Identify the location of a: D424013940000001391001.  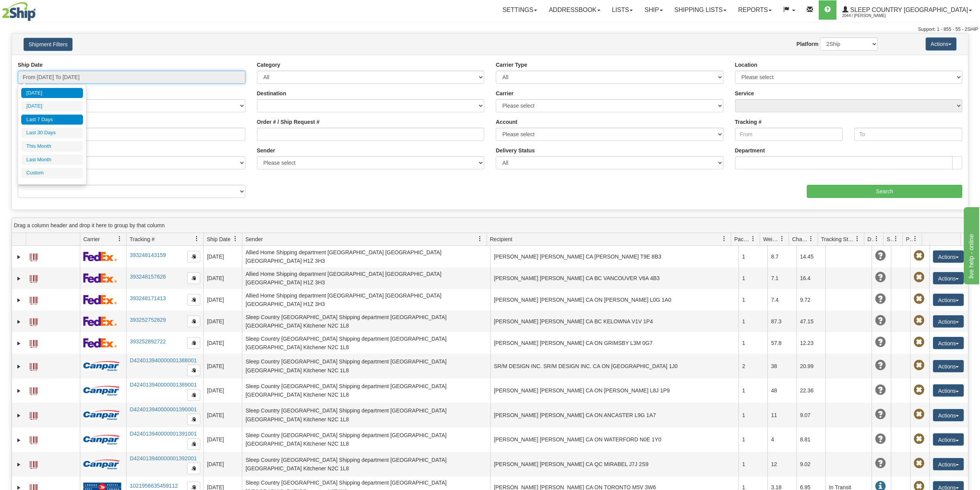
(163, 433).